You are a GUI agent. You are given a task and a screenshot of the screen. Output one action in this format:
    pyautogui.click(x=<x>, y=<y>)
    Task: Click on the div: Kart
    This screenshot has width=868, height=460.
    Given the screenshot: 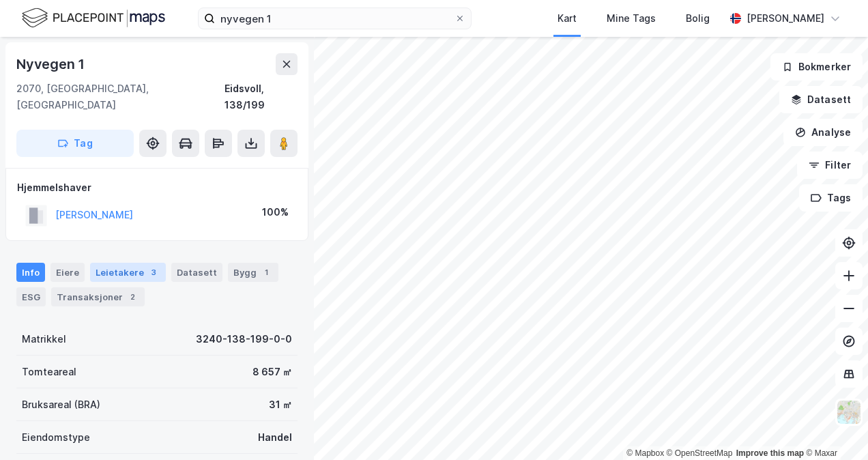 What is the action you would take?
    pyautogui.click(x=567, y=18)
    